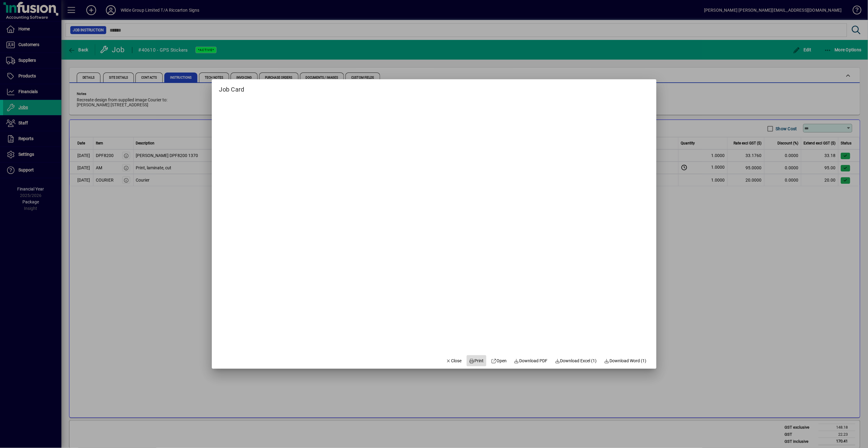 The height and width of the screenshot is (448, 868). Describe the element at coordinates (626, 361) in the screenshot. I see `button: Download Word (1)` at that location.